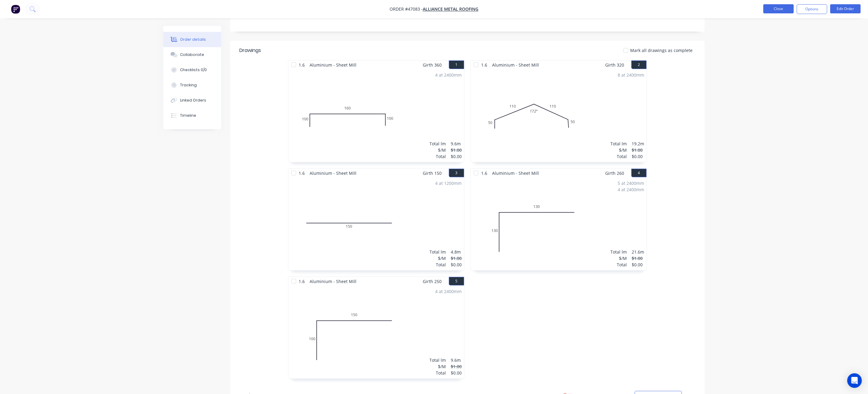  I want to click on span: Girth 260, so click(615, 173).